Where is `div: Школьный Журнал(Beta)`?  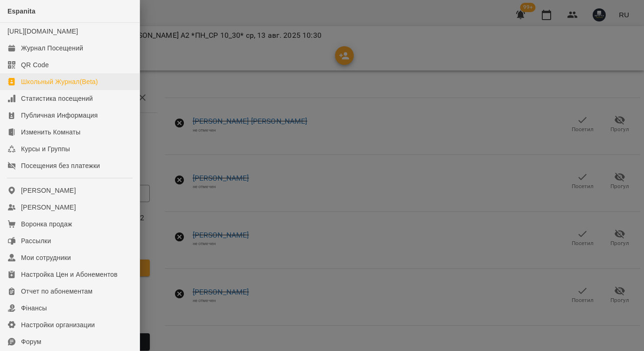 div: Школьный Журнал(Beta) is located at coordinates (59, 82).